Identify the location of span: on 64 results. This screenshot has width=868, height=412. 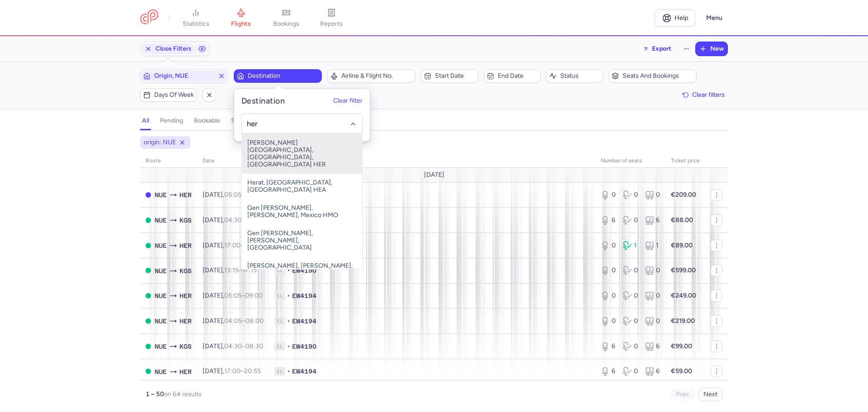
(183, 394).